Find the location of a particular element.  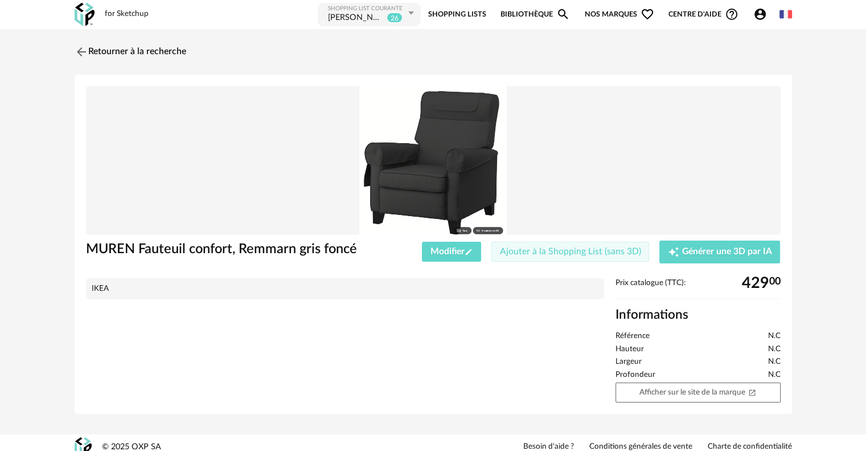

span: Hauteur is located at coordinates (630, 349).